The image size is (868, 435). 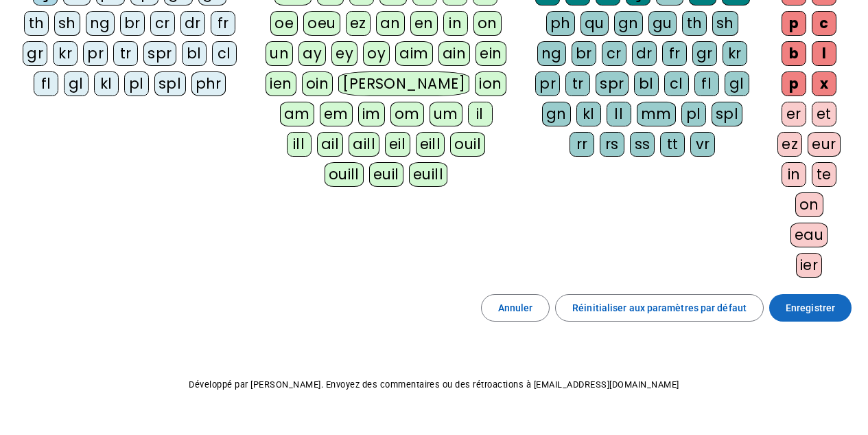 What do you see at coordinates (824, 54) in the screenshot?
I see `div: l` at bounding box center [824, 54].